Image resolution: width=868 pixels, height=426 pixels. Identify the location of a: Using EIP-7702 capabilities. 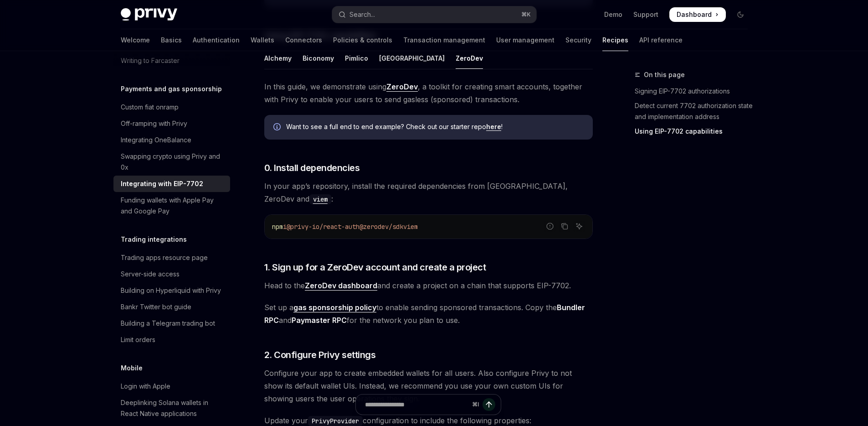
(695, 131).